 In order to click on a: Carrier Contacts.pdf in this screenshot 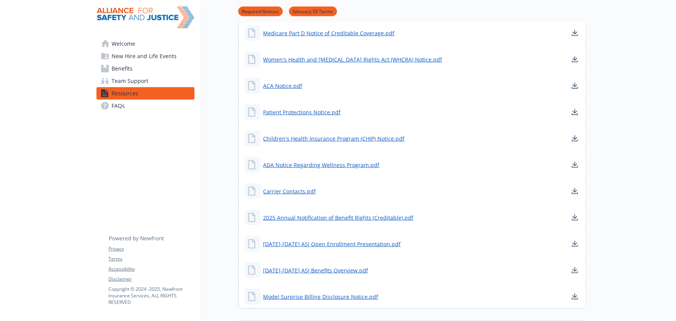, I will do `click(290, 191)`.